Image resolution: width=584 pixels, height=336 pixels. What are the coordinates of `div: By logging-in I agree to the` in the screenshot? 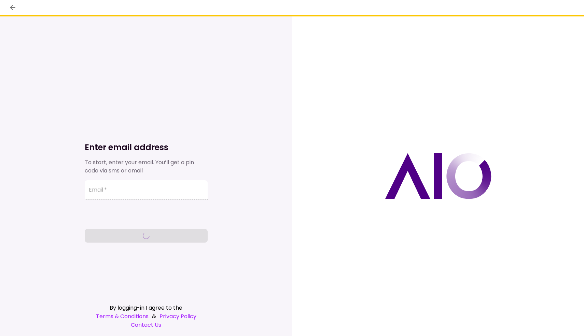 It's located at (146, 307).